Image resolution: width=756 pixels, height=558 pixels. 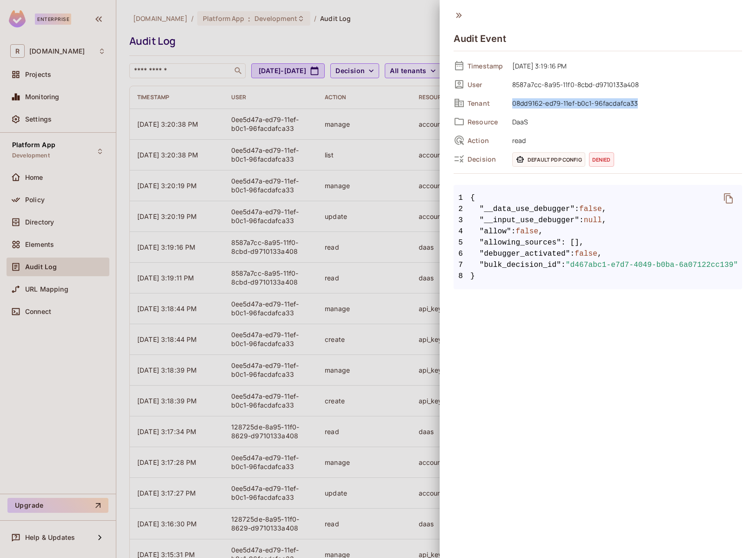 I want to click on h4: Audit Event, so click(x=480, y=39).